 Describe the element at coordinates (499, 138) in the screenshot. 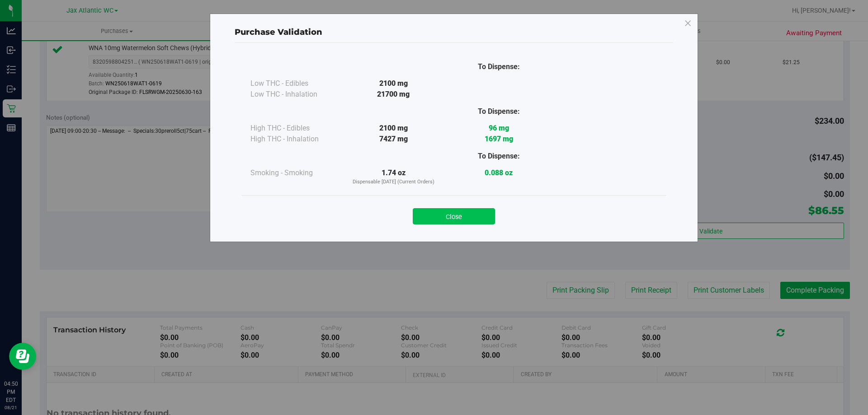

I see `strong: 1697 mg` at that location.